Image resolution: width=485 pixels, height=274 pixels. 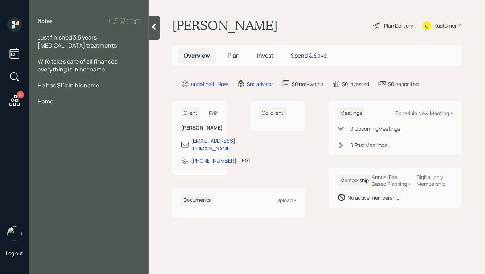 I want to click on span: Wife takes care of all finances, everything is in her name, so click(x=79, y=65).